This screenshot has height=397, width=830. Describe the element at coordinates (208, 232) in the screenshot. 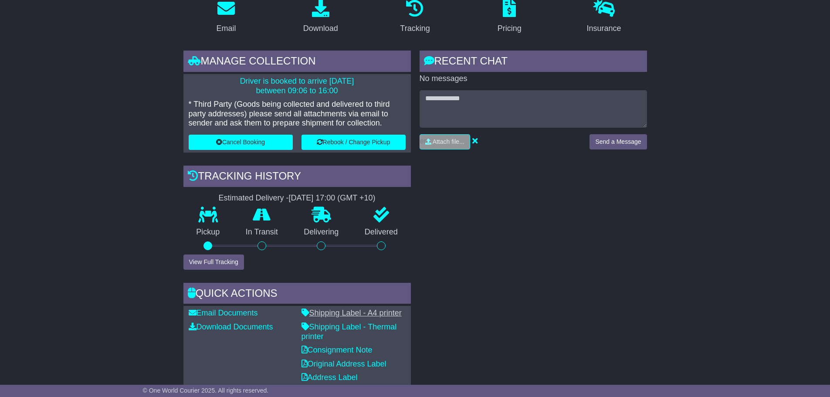

I see `p: Pickup` at that location.